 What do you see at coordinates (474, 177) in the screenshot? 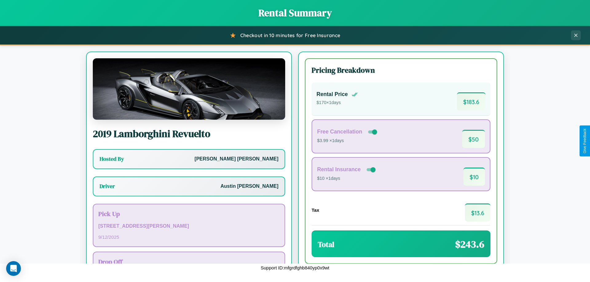
I see `span: $ 10` at bounding box center [474, 177].